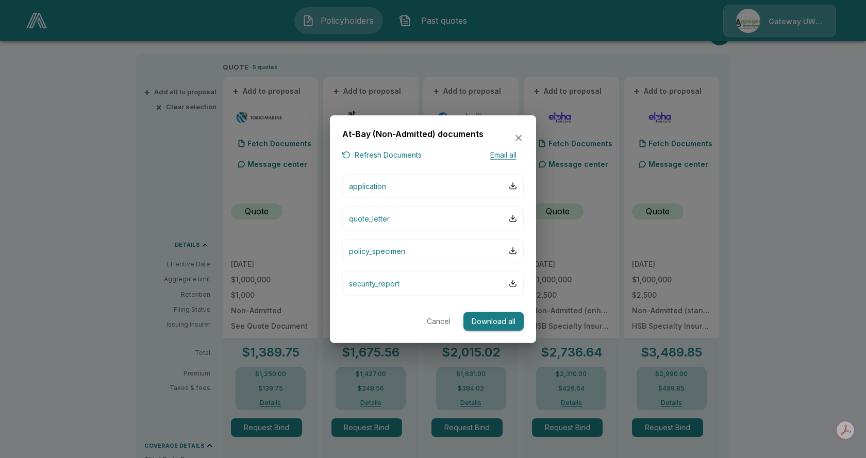  What do you see at coordinates (369, 218) in the screenshot?
I see `p: quote_letter` at bounding box center [369, 218].